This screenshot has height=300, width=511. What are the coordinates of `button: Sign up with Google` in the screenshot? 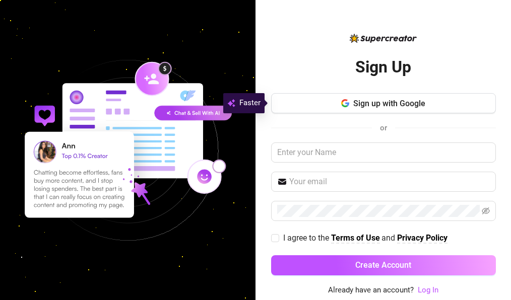 It's located at (383, 103).